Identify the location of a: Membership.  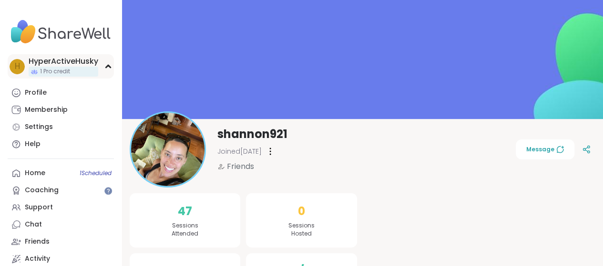
(61, 110).